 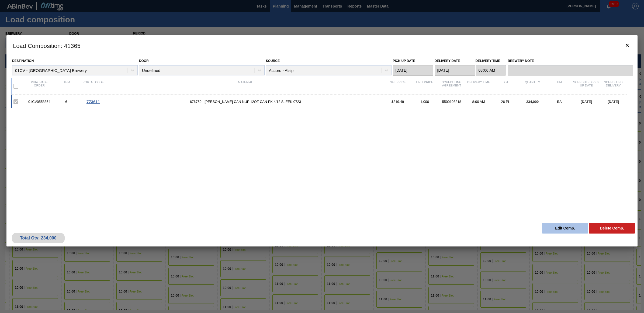 What do you see at coordinates (559, 86) in the screenshot?
I see `div: UM` at bounding box center [559, 86].